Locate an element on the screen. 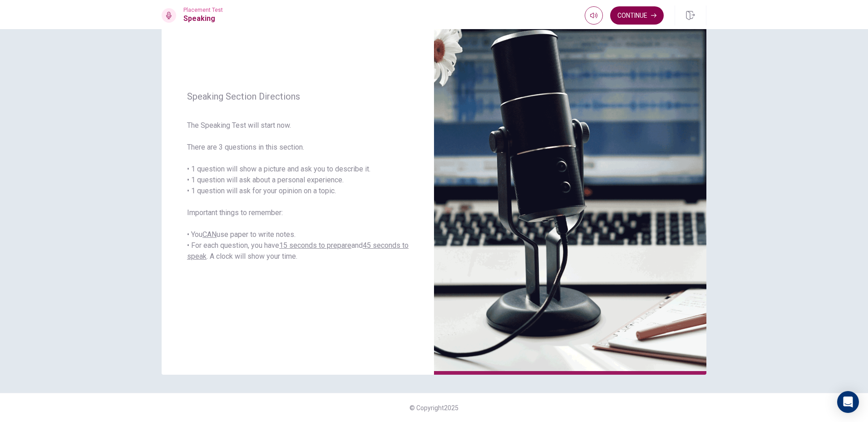  span: Placement Test is located at coordinates (203, 10).